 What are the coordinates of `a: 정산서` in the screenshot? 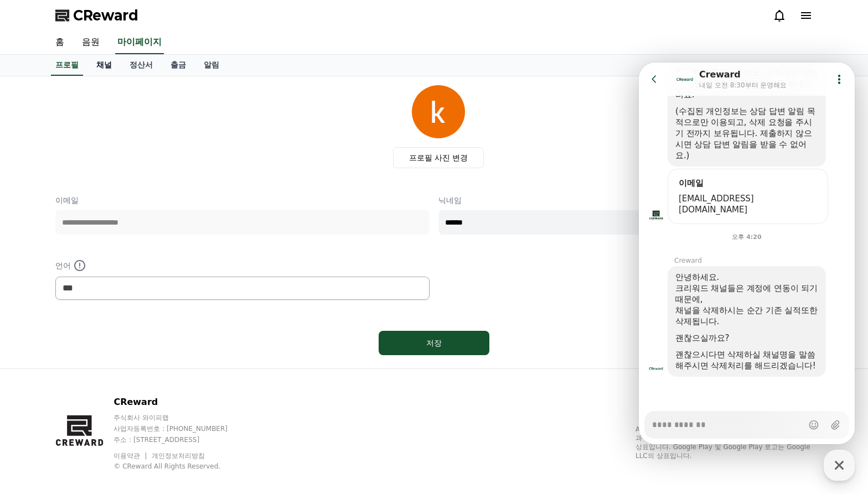 It's located at (142, 65).